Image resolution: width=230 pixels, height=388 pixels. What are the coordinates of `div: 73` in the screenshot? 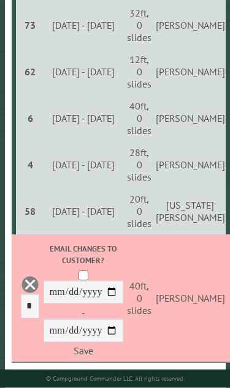 It's located at (30, 25).